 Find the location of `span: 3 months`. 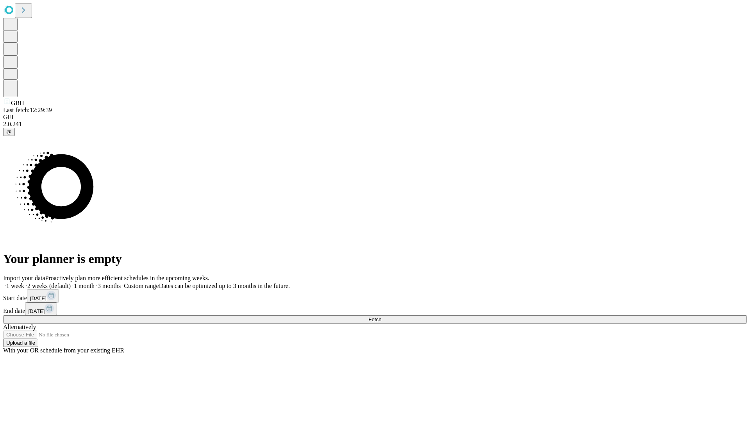

span: 3 months is located at coordinates (109, 286).